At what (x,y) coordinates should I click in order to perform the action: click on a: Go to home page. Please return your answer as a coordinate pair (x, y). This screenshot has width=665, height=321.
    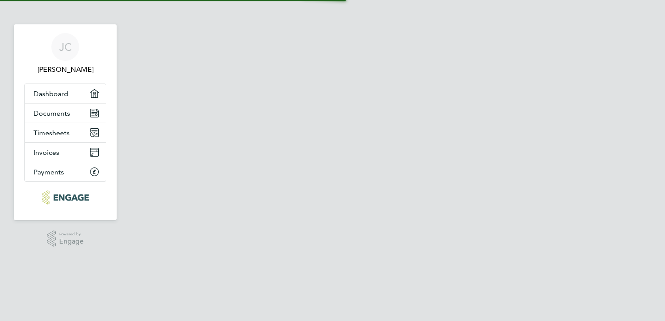
    Looking at the image, I should click on (65, 198).